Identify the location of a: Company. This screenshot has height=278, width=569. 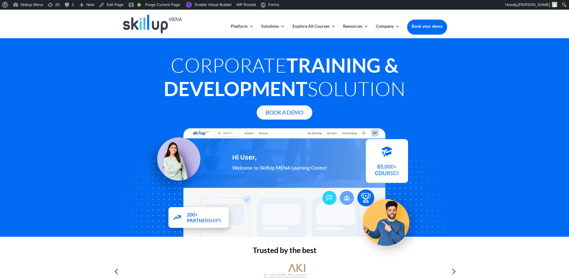
(388, 31).